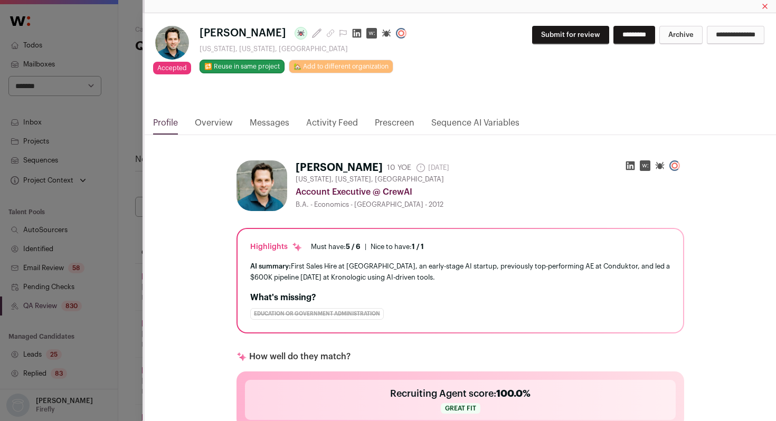  What do you see at coordinates (214, 126) in the screenshot?
I see `a: Overview` at bounding box center [214, 126].